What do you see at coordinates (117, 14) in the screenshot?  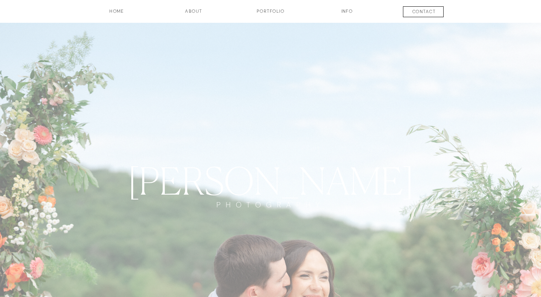 I see `a: HOME` at bounding box center [117, 14].